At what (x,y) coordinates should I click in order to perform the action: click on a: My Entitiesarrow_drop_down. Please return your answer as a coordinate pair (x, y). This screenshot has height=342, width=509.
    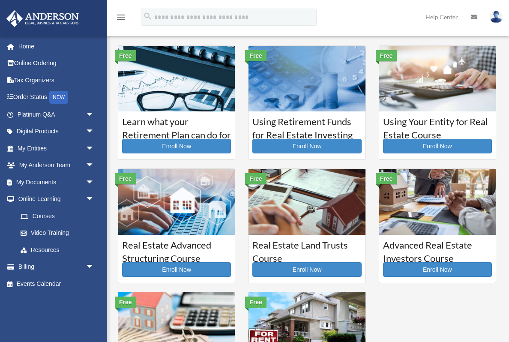
    Looking at the image, I should click on (57, 148).